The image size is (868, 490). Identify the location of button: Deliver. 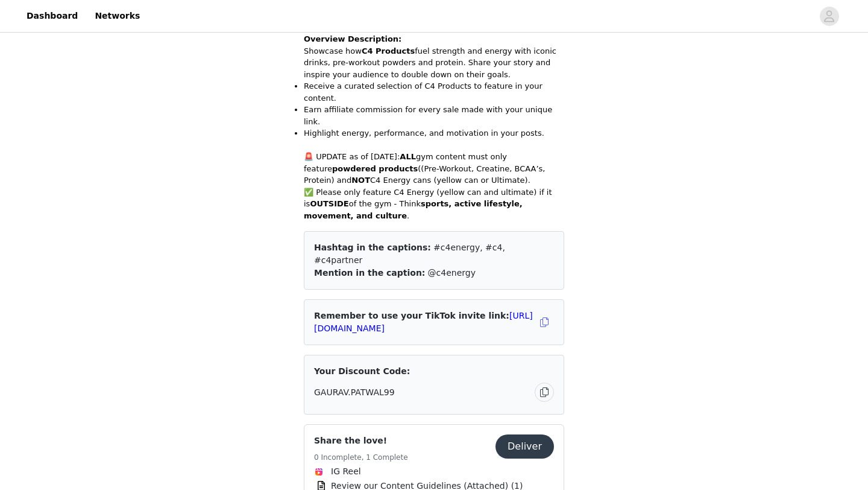
(524, 447).